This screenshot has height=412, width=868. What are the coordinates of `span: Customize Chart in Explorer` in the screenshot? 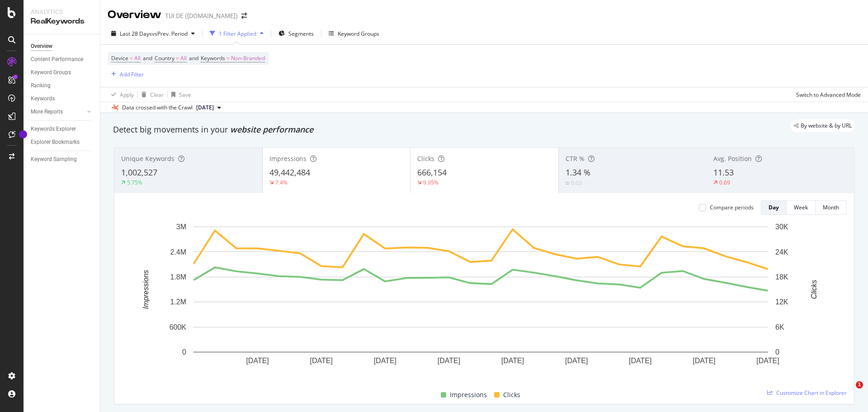 It's located at (811, 392).